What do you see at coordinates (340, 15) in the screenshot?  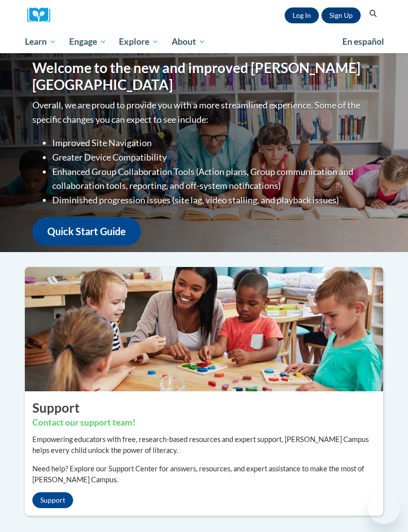 I see `a: Register` at bounding box center [340, 15].